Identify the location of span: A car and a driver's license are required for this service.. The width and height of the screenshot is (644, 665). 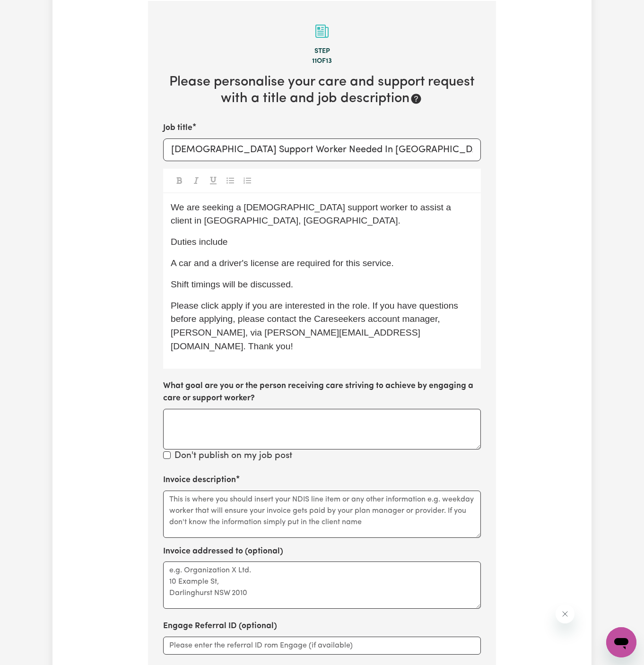
(282, 263).